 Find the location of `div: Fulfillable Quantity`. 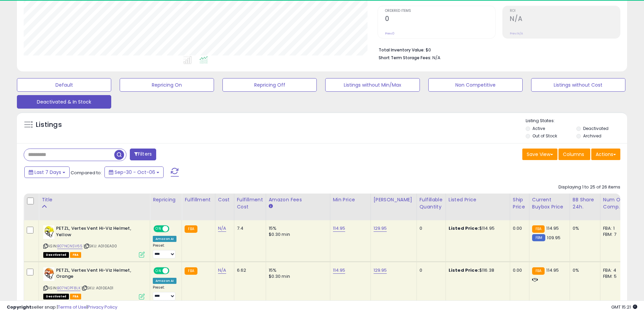

div: Fulfillable Quantity is located at coordinates (431, 203).